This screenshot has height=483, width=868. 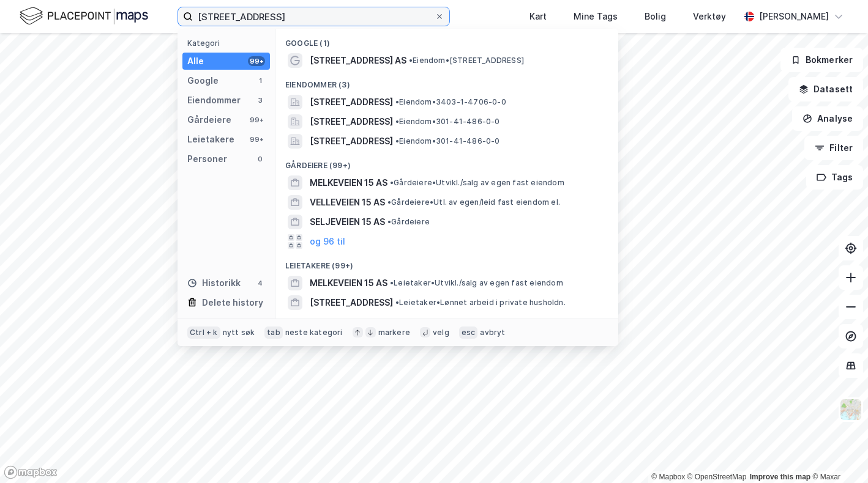 What do you see at coordinates (447, 82) in the screenshot?
I see `div: Eiendommer (3)` at bounding box center [447, 82].